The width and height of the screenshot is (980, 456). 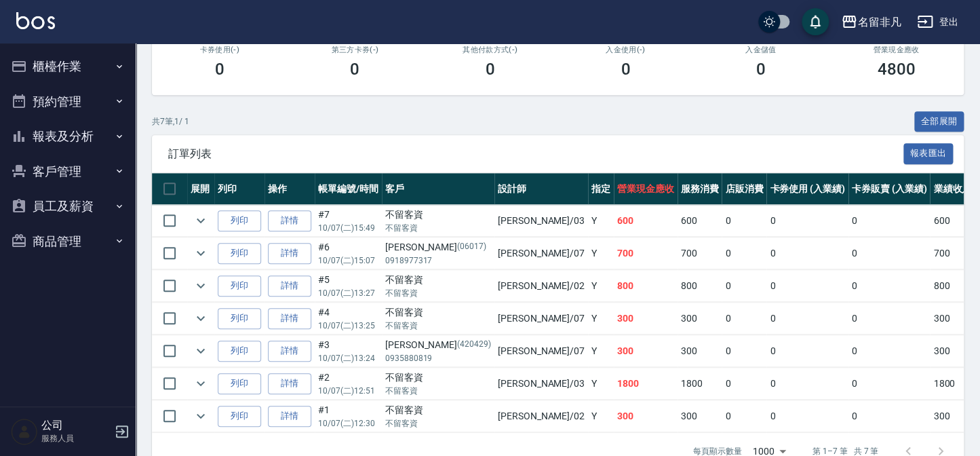 I want to click on td: #7, so click(x=348, y=220).